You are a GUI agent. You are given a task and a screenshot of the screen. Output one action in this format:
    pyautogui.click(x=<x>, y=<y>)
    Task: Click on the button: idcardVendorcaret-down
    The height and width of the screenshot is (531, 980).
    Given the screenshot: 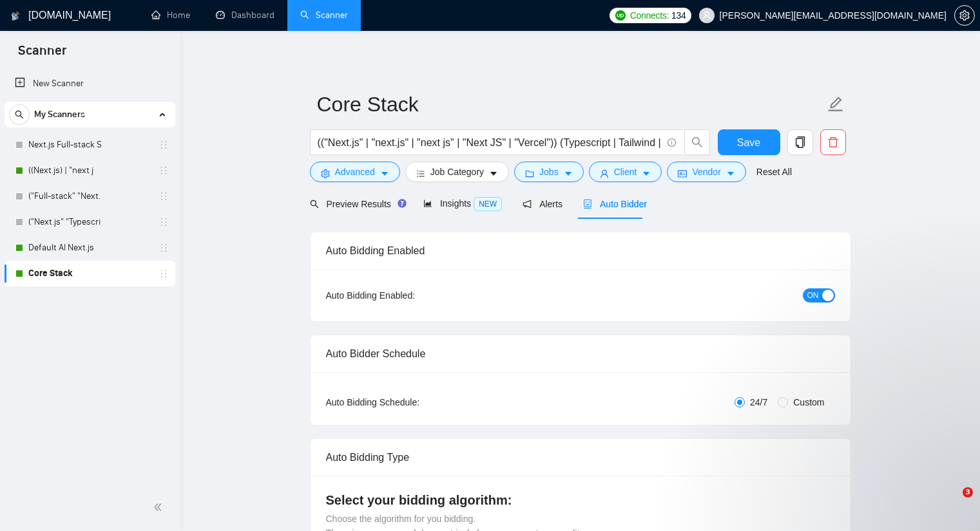 What is the action you would take?
    pyautogui.click(x=707, y=172)
    